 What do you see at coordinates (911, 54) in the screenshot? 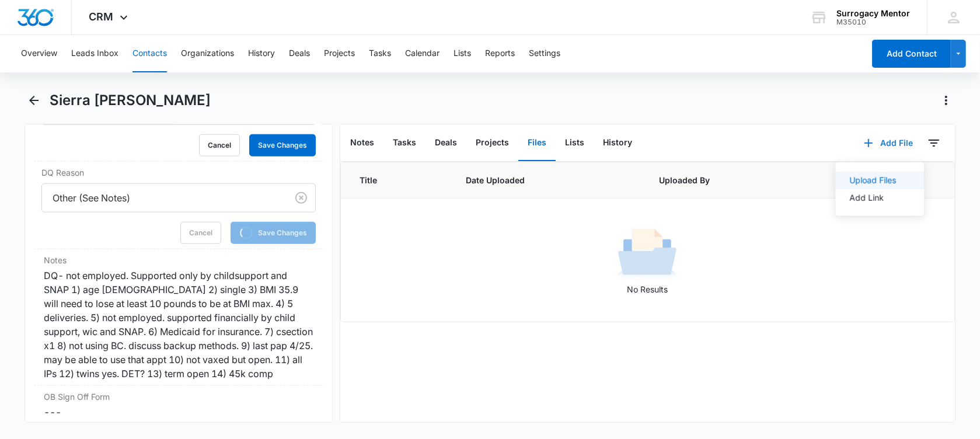
I see `button: Add Contact` at bounding box center [911, 54].